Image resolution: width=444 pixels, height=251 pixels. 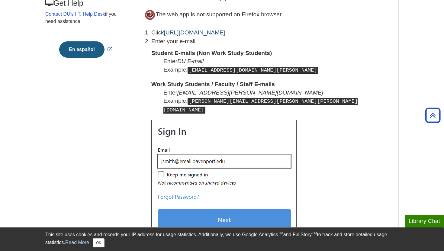 What do you see at coordinates (86, 49) in the screenshot?
I see `a: Link opens in new window` at bounding box center [86, 49].